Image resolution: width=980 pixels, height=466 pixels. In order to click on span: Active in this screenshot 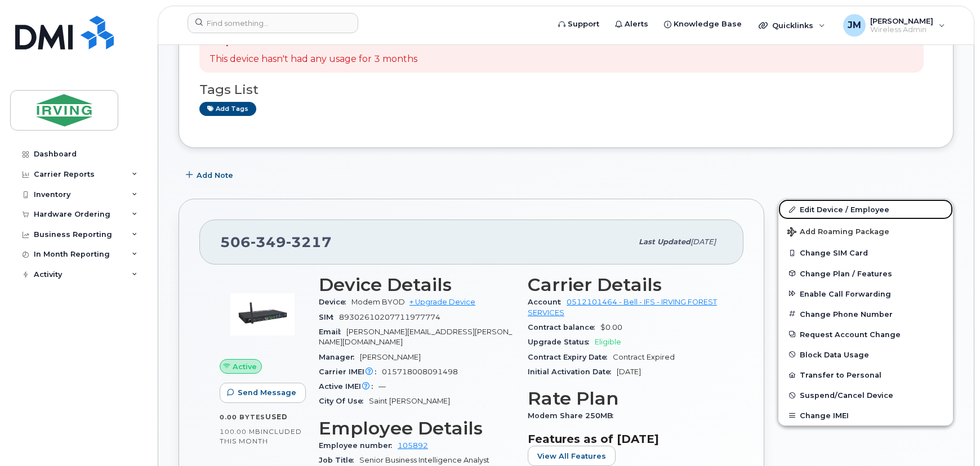, I will do `click(244, 367)`.